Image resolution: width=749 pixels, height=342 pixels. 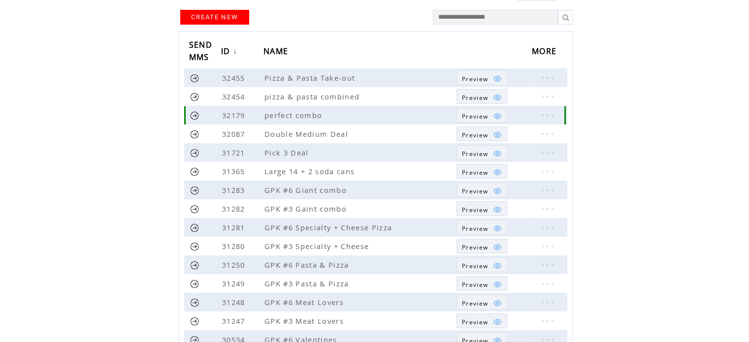 What do you see at coordinates (307, 134) in the screenshot?
I see `span: Double Medium Deal` at bounding box center [307, 134].